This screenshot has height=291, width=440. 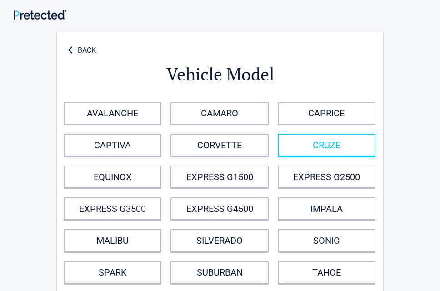 What do you see at coordinates (326, 177) in the screenshot?
I see `a: EXPRESS G2500` at bounding box center [326, 177].